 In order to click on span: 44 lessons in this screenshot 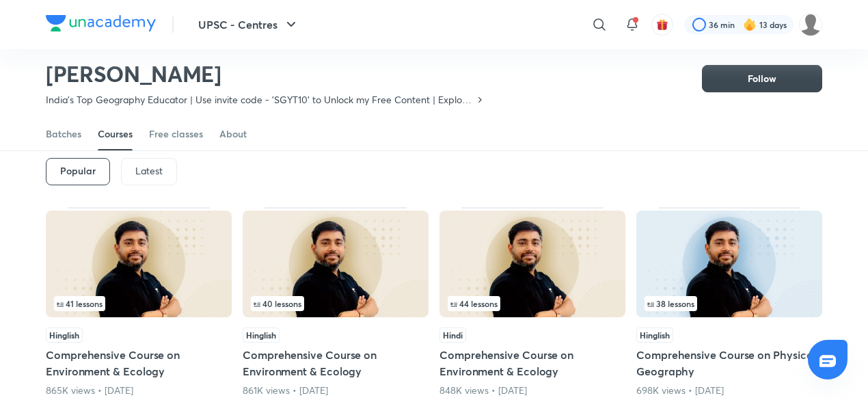, I will do `click(474, 303)`.